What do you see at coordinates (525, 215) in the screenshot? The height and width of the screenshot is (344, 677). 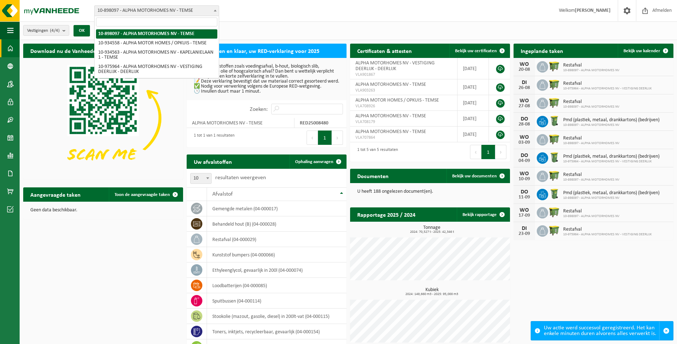 I see `div: 17-09` at bounding box center [525, 215].